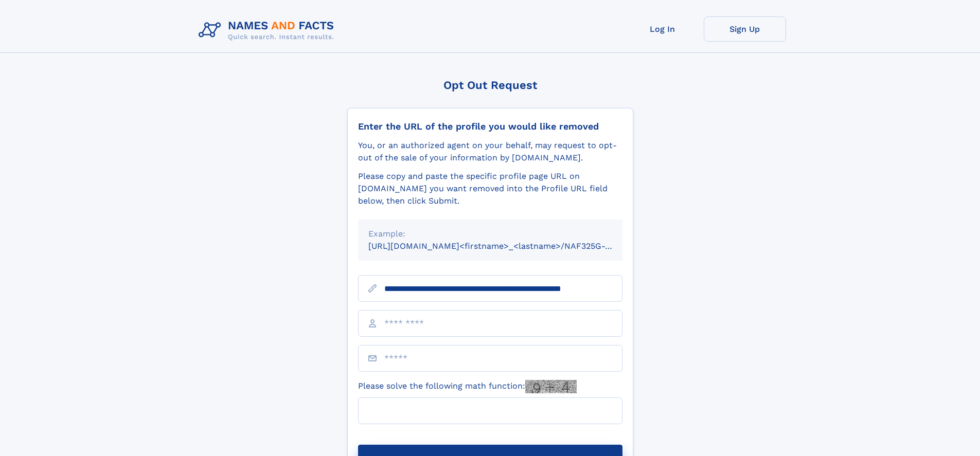 The width and height of the screenshot is (980, 456). Describe the element at coordinates (490, 127) in the screenshot. I see `div: Enter the URL of the profile you would like removed` at that location.